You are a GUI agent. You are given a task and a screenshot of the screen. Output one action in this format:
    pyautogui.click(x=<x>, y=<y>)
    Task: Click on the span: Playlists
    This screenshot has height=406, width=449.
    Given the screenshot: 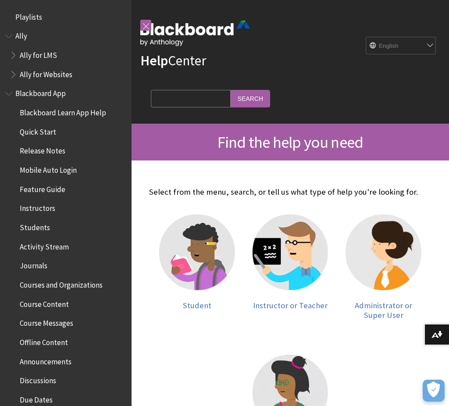 What is the action you would take?
    pyautogui.click(x=28, y=15)
    